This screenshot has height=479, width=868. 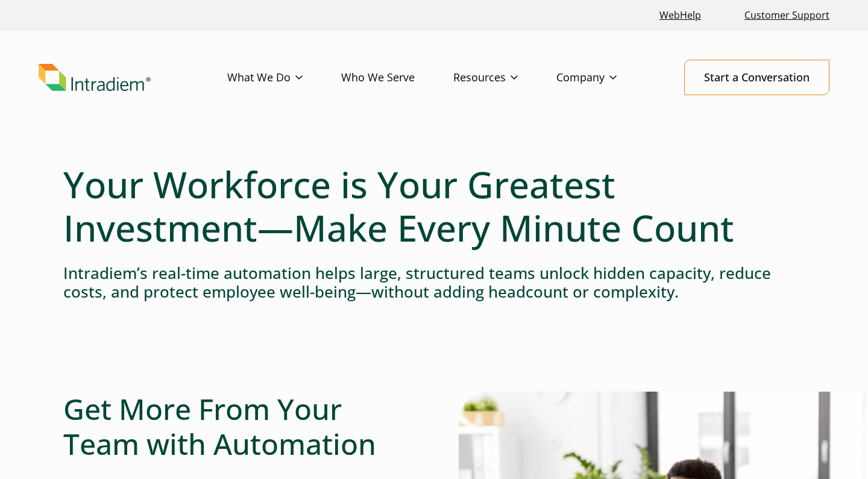 I want to click on a: Who We Serve, so click(x=397, y=78).